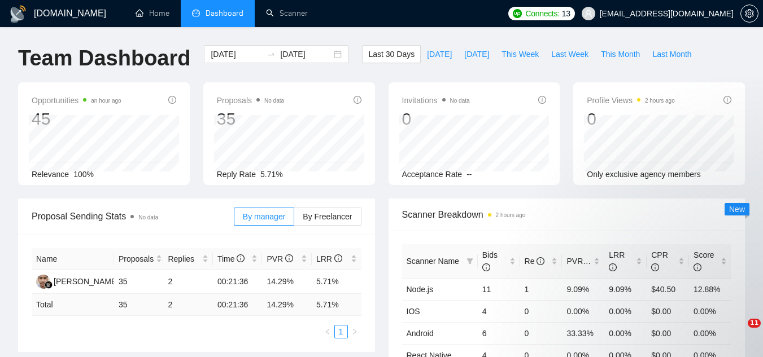  What do you see at coordinates (43, 282) in the screenshot?
I see `img: AI` at bounding box center [43, 282].